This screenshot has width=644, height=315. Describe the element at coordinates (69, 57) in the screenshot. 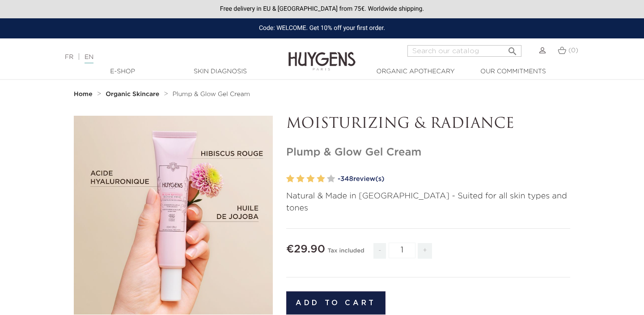

I see `a: FR` at that location.